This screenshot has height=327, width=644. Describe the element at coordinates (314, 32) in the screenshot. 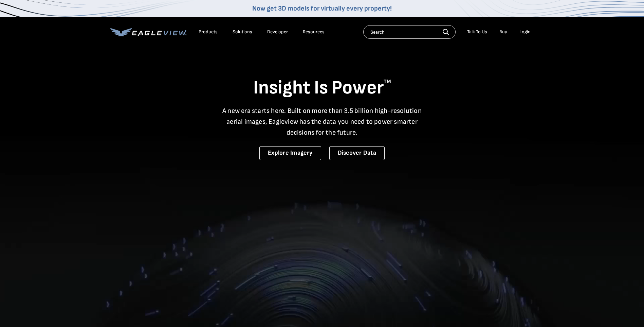

I see `div: Resources` at that location.